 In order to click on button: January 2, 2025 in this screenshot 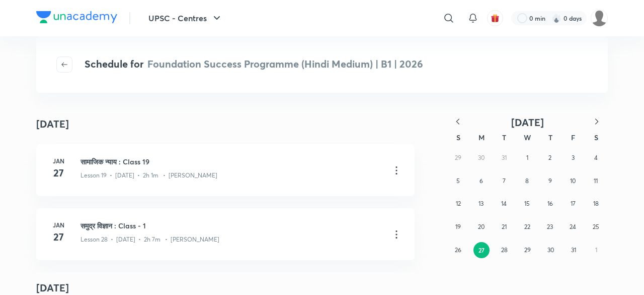, I will do `click(550, 158)`.